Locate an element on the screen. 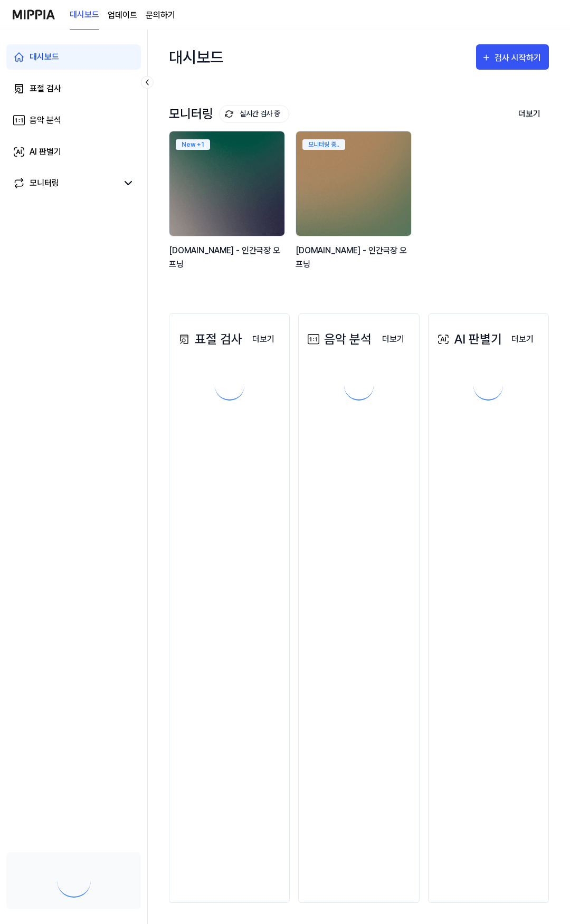 The width and height of the screenshot is (570, 924). button: 검사 시작하기 is located at coordinates (512, 57).